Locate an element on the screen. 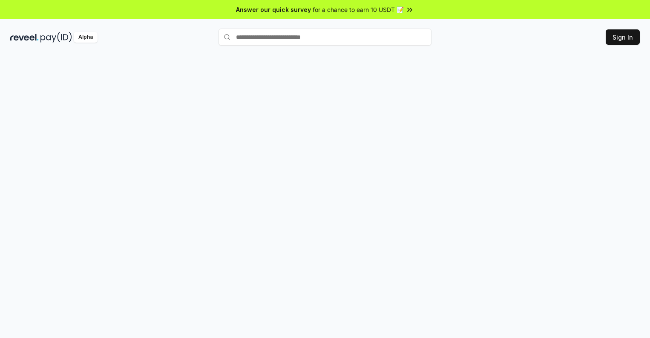 The height and width of the screenshot is (338, 650). span: Answer our quick survey is located at coordinates (274, 9).